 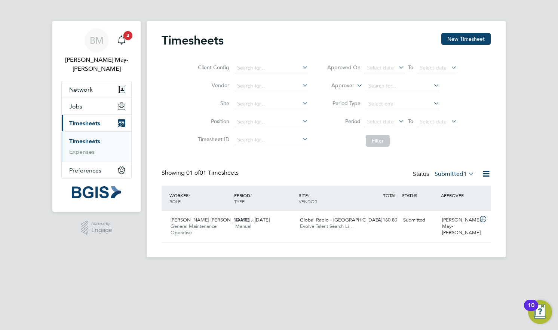 What do you see at coordinates (76, 106) in the screenshot?
I see `span: Jobs` at bounding box center [76, 106].